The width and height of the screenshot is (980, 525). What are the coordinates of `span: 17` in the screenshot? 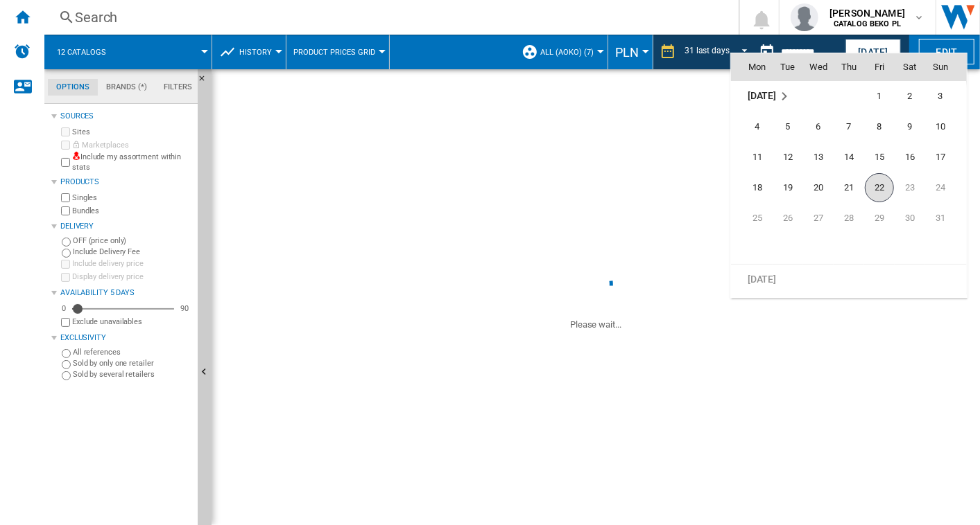 It's located at (940, 157).